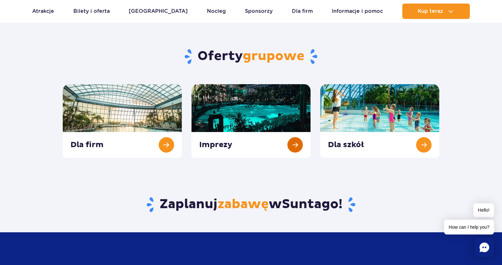  What do you see at coordinates (259, 11) in the screenshot?
I see `a: Sponsorzy` at bounding box center [259, 11].